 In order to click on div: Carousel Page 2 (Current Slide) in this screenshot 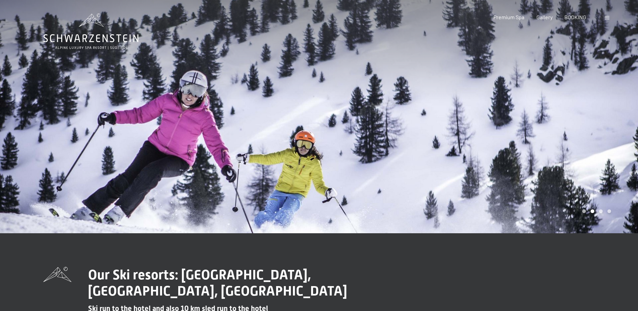, I will do `click(592, 211)`.